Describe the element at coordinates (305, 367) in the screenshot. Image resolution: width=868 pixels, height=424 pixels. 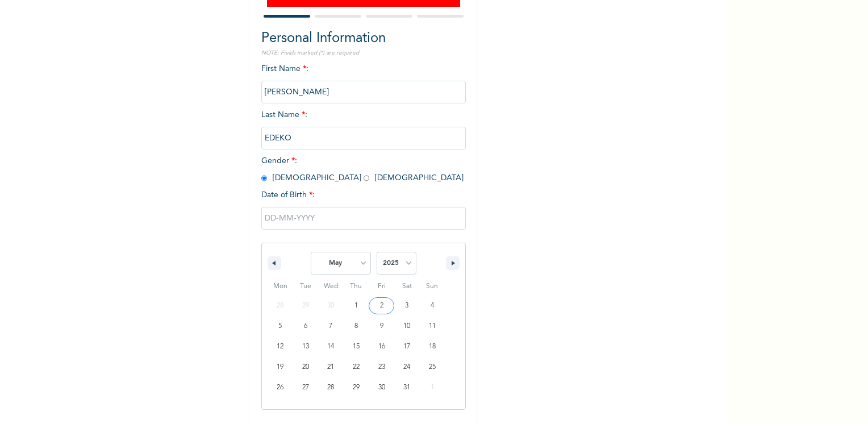
I see `span: 20` at that location.